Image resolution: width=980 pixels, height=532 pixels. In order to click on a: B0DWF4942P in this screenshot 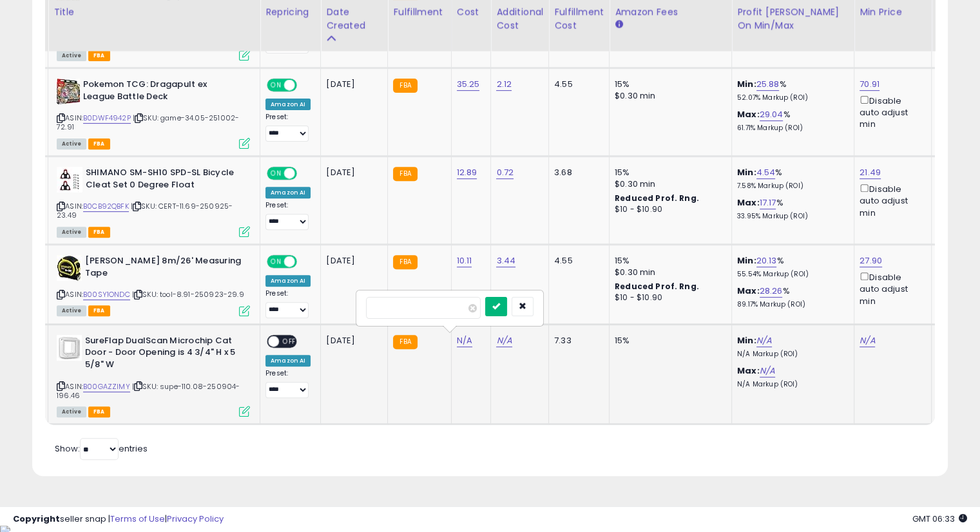, I will do `click(107, 118)`.